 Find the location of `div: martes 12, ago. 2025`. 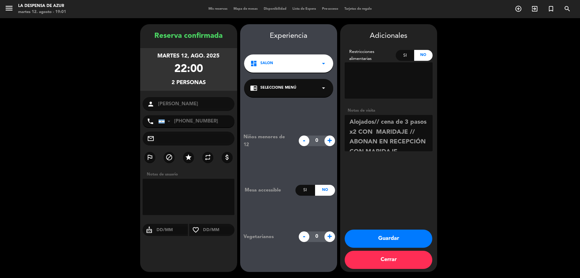

div: martes 12, ago. 2025 is located at coordinates (188, 56).